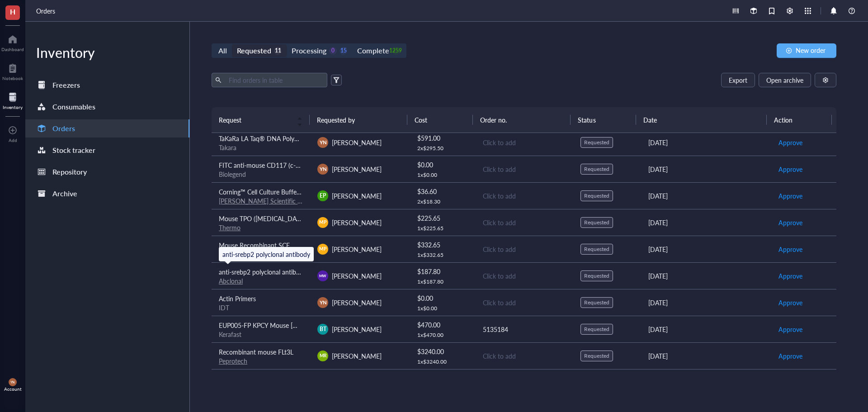 The height and width of the screenshot is (412, 868). I want to click on th: Cost, so click(440, 120).